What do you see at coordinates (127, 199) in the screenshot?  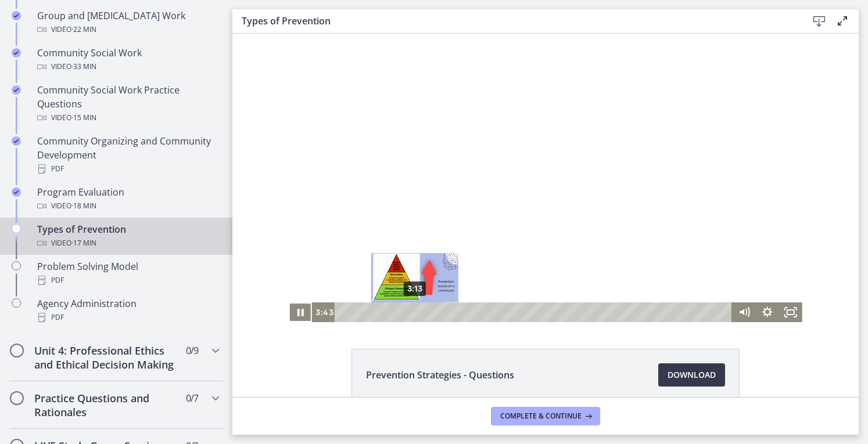 I see `div: Program Evaluation` at bounding box center [127, 199].